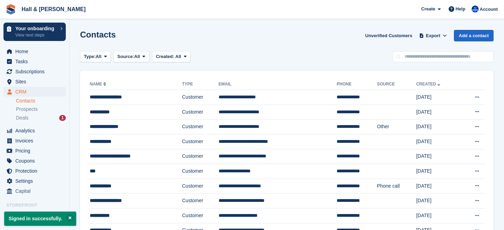  Describe the element at coordinates (36, 29) in the screenshot. I see `p: Your onboarding` at that location.